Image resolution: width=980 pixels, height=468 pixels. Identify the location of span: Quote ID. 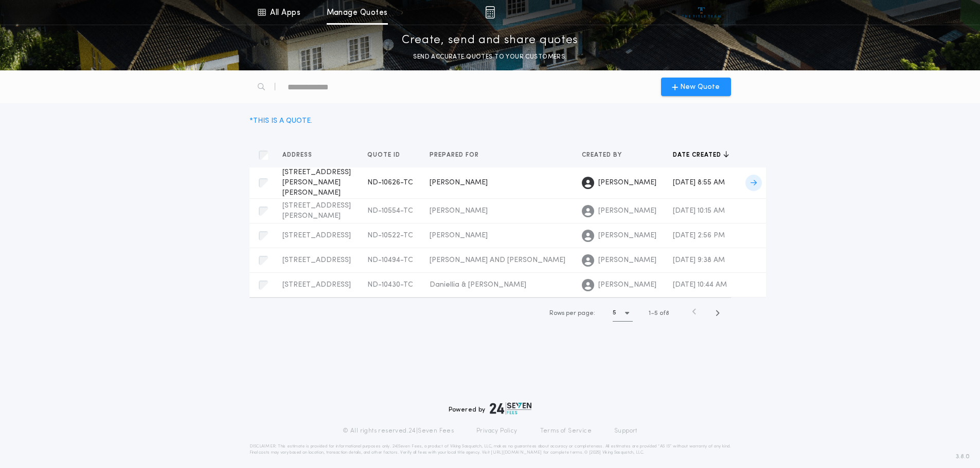
(384, 155).